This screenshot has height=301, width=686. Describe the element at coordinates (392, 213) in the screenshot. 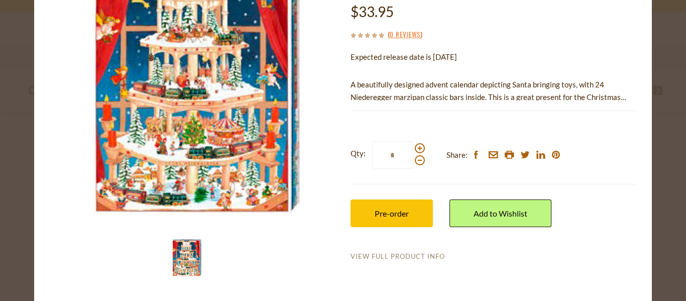

I see `span: Pre-order` at that location.